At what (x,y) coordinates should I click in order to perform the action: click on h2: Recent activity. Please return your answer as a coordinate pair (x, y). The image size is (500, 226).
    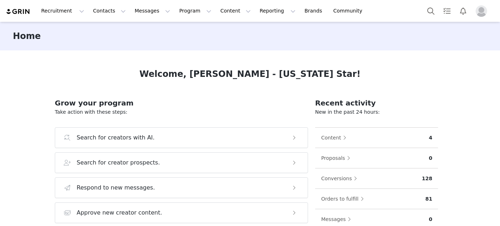
    Looking at the image, I should click on (376, 103).